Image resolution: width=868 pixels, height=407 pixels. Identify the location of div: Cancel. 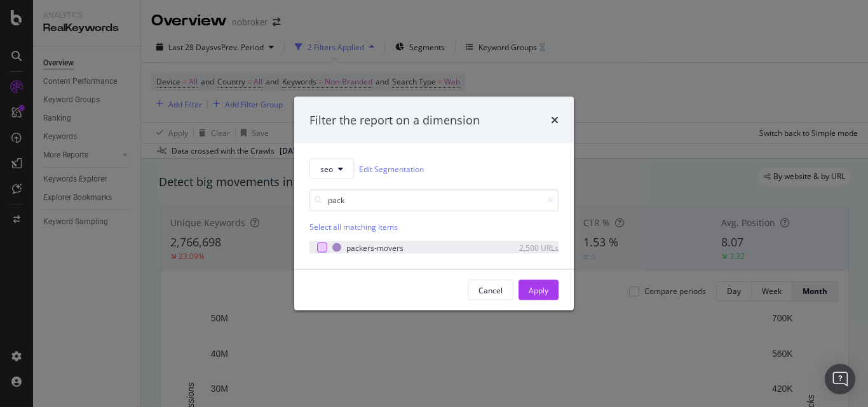
(490, 290).